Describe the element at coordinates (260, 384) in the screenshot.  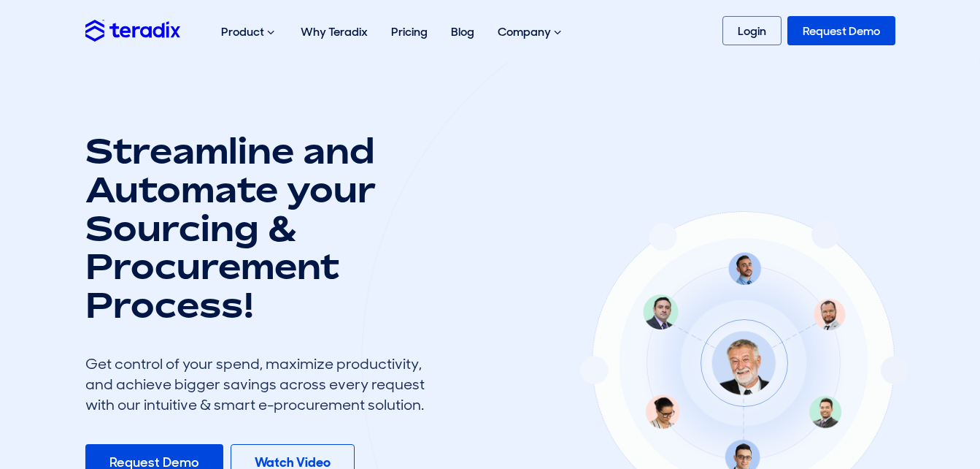
I see `div: Get control of your spend, maximize productivity, and achieve bigger savings across every request...` at that location.